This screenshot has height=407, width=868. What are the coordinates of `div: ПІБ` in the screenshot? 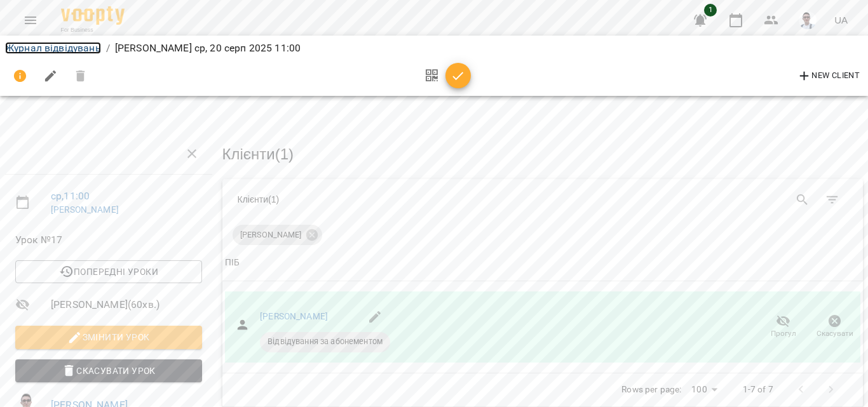 It's located at (232, 263).